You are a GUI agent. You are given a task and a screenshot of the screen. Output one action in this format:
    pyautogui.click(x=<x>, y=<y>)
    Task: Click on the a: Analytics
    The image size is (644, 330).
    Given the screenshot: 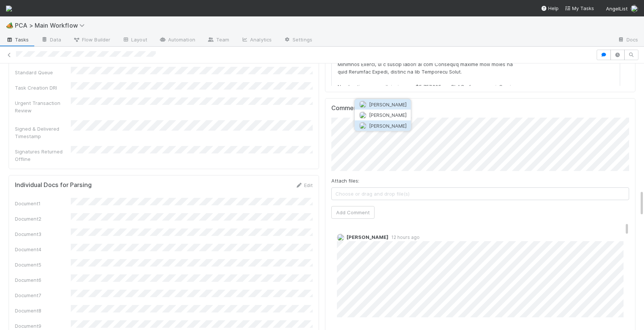 What is the action you would take?
    pyautogui.click(x=256, y=41)
    